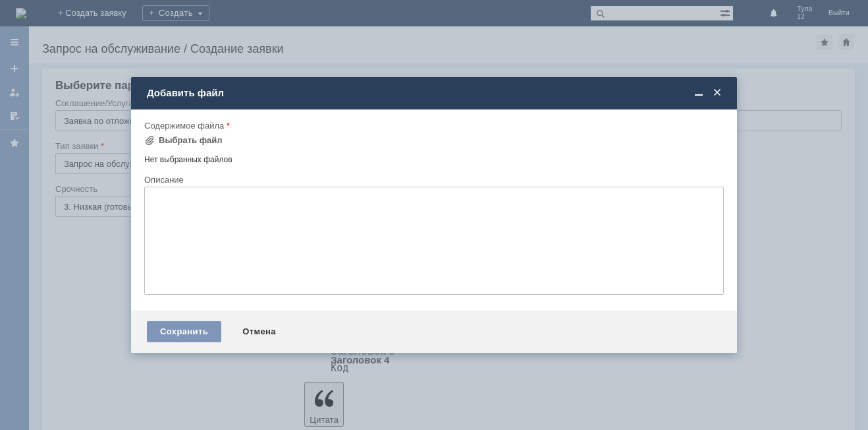  I want to click on div: Содержимое файла, so click(433, 125).